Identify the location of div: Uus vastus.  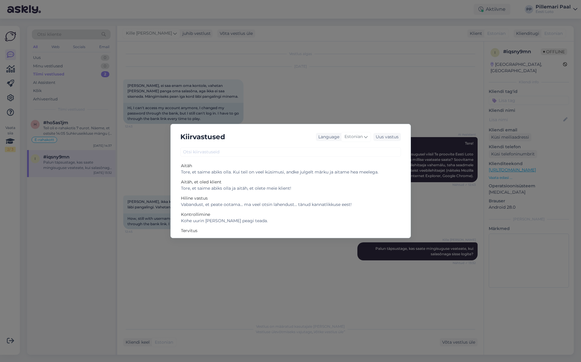
(387, 137).